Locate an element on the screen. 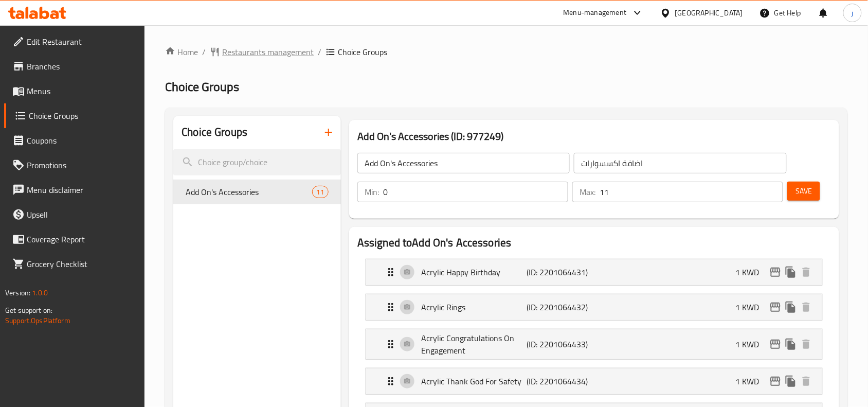 This screenshot has width=868, height=407. a: Choice Groups is located at coordinates (75, 116).